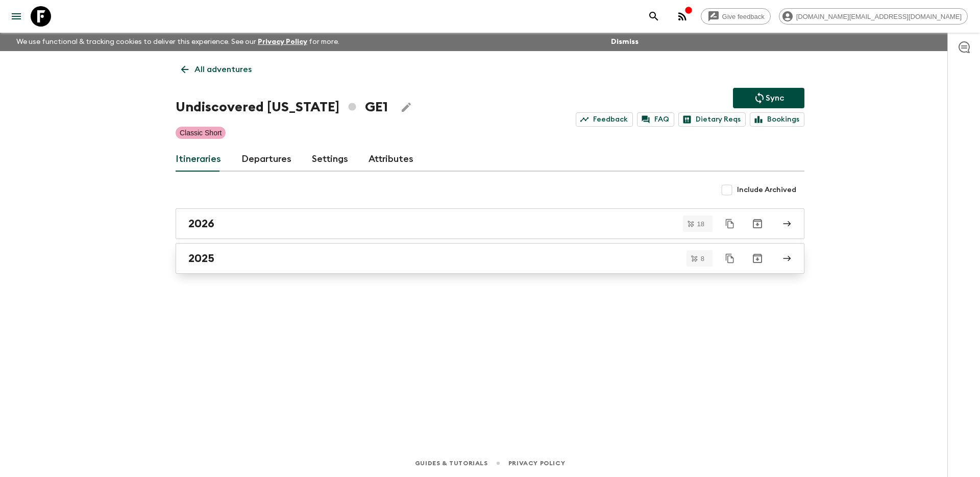 The image size is (980, 477). Describe the element at coordinates (712, 120) in the screenshot. I see `a: Dietary Reqs` at that location.